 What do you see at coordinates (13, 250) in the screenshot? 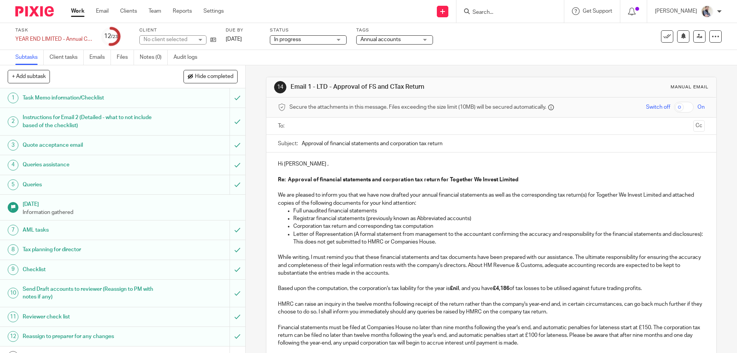
I see `div: 8` at bounding box center [13, 250].